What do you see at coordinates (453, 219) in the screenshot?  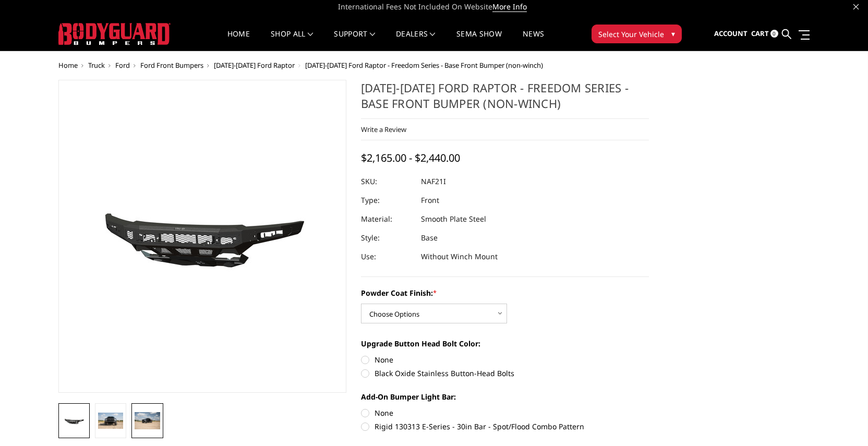 I see `dd: Smooth Plate Steel` at bounding box center [453, 219].